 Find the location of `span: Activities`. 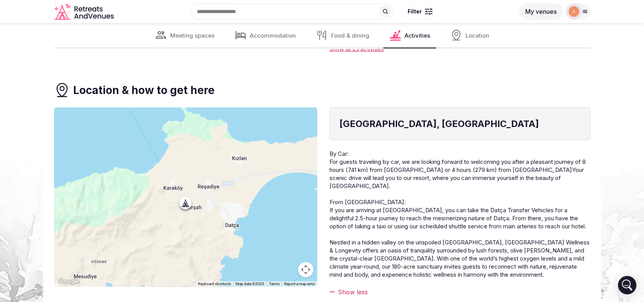

span: Activities is located at coordinates (417, 35).